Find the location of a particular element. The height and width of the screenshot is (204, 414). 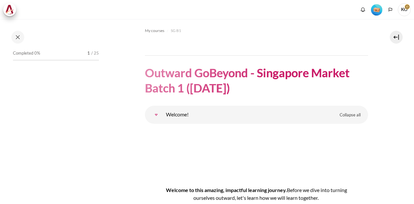

span: 1 is located at coordinates (89, 53).